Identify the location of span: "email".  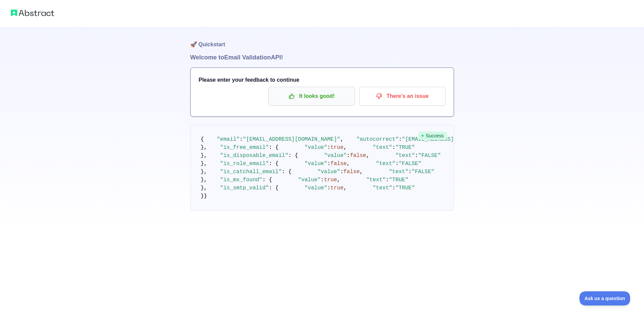
(228, 139).